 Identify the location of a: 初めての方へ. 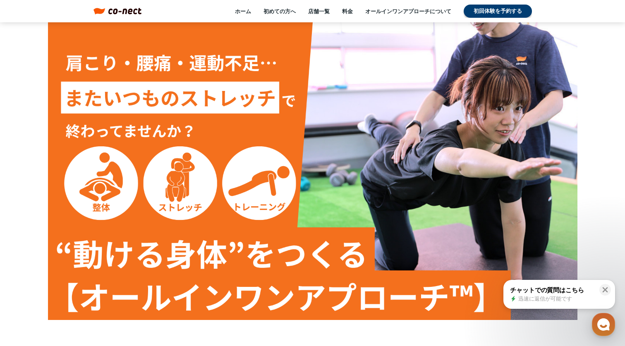
(280, 11).